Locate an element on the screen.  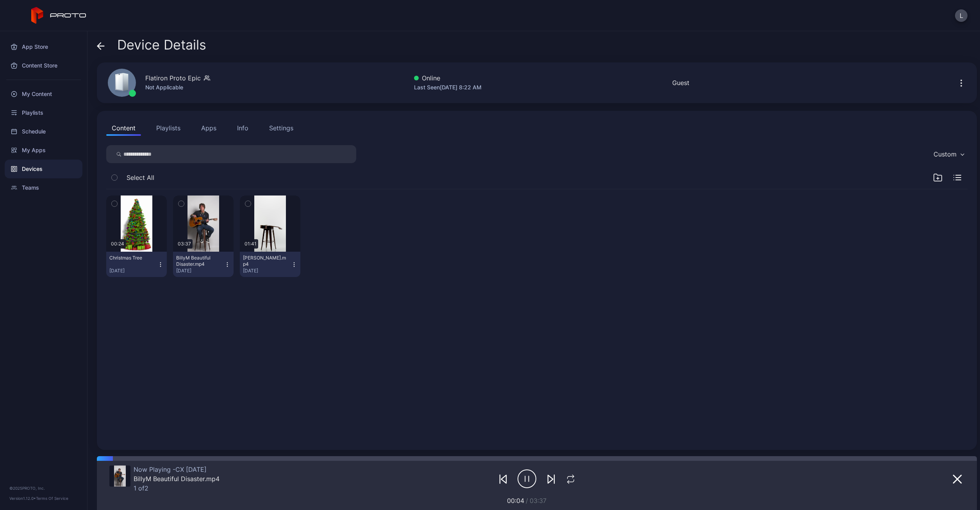
div: Flatiron Proto Epic is located at coordinates (173, 78).